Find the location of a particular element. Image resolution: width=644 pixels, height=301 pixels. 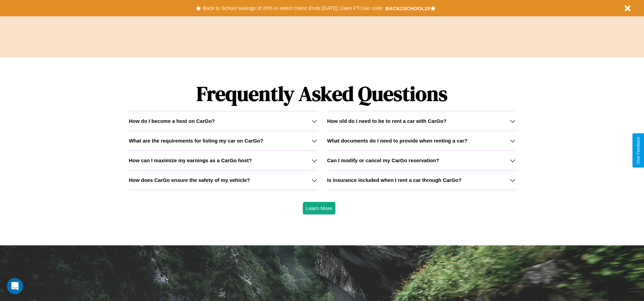

h3: Is insurance included when I rent a car through CarGo? is located at coordinates (394, 180).